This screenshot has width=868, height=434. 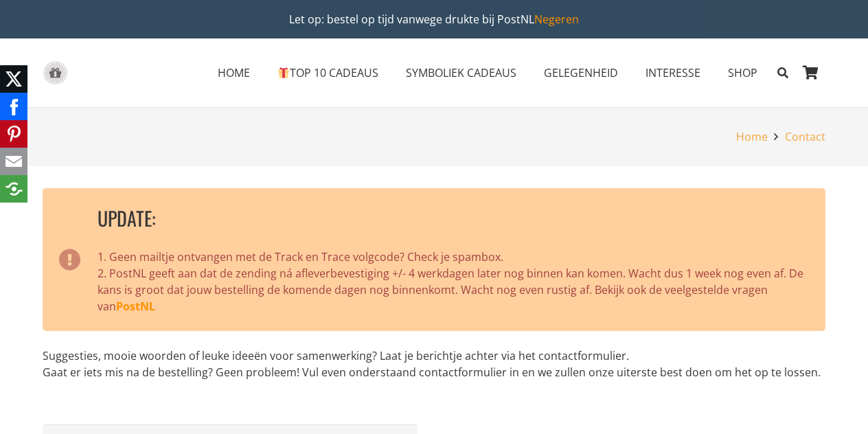 I want to click on span: Contact, so click(x=804, y=137).